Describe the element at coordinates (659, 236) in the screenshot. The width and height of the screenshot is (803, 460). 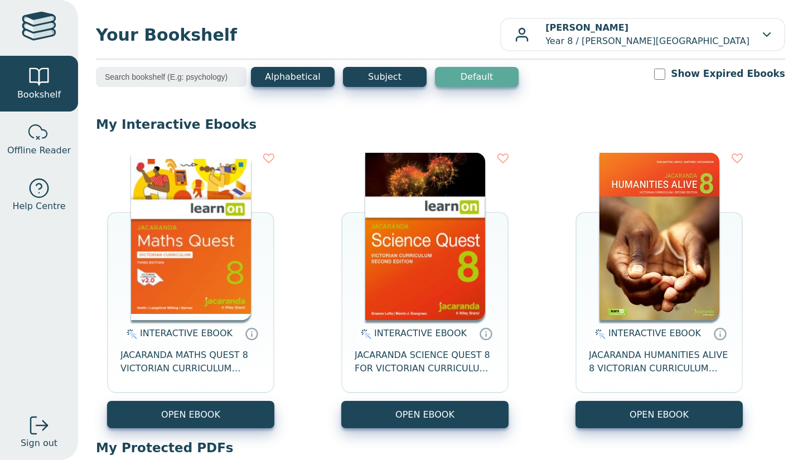
I see `img: bee2d5d4-7b91-e911-a97e-0272d098c78b.jpg` at that location.